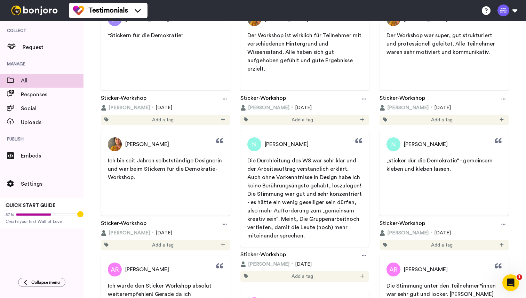 The height and width of the screenshot is (298, 526). Describe the element at coordinates (166, 169) in the screenshot. I see `span: Ich bin seit Jahren selbstständige Designerin und war beim Stickern für die Demokratie-Workshop.` at that location.